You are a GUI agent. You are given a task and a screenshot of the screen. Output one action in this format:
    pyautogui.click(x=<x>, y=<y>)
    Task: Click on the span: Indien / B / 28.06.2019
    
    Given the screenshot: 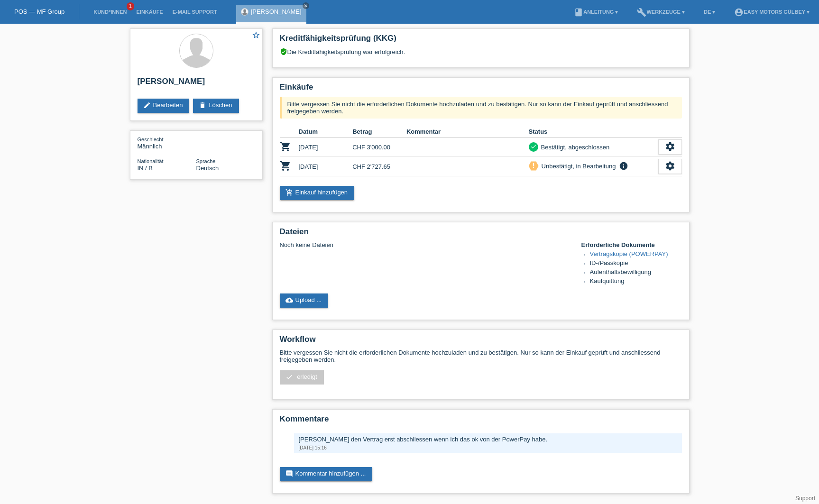 What is the action you would take?
    pyautogui.click(x=145, y=168)
    